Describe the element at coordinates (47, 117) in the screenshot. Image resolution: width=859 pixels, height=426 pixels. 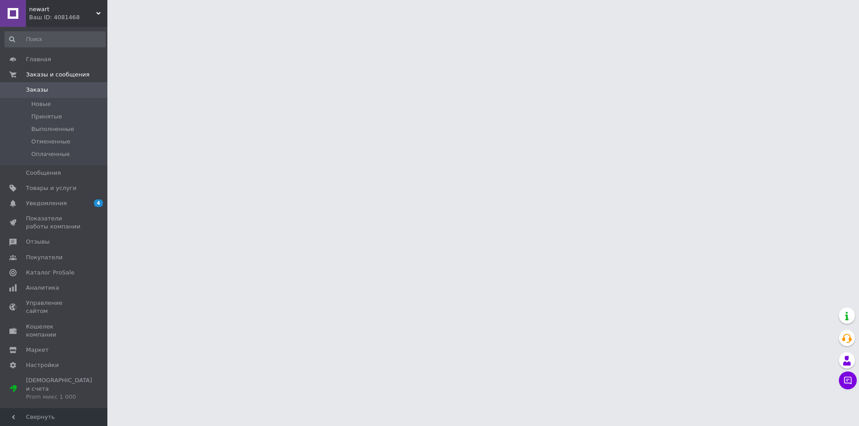
I see `span: Принятые` at that location.